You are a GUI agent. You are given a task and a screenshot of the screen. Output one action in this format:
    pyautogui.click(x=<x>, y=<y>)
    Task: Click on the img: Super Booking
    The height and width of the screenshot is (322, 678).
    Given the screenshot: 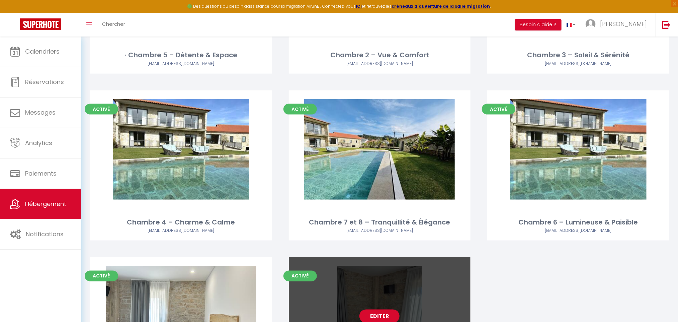 What is the action you would take?
    pyautogui.click(x=41, y=24)
    